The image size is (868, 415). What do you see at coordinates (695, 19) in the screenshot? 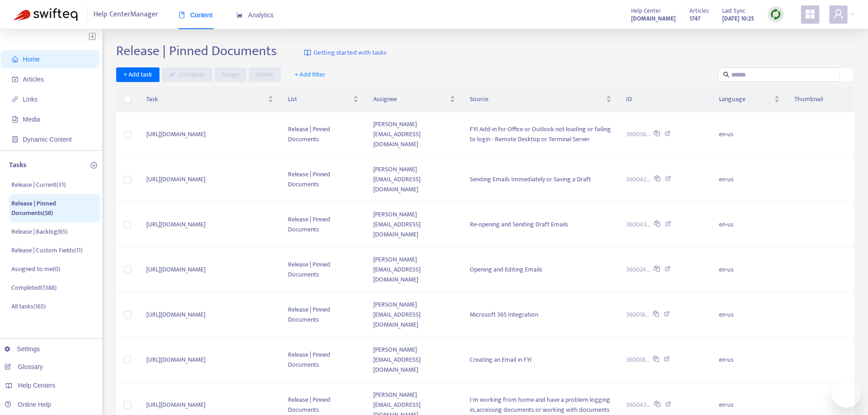
I see `strong: 1747` at bounding box center [695, 19].